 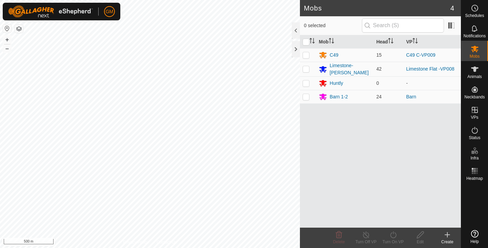 I want to click on span: Schedules, so click(x=474, y=16).